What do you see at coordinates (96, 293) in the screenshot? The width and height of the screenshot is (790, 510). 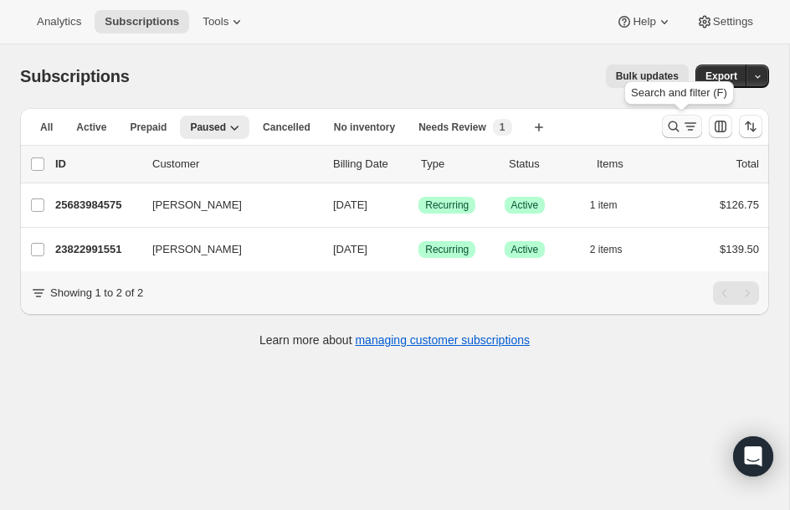 I see `p: Showing 1 to 2 of 2` at bounding box center [96, 293].